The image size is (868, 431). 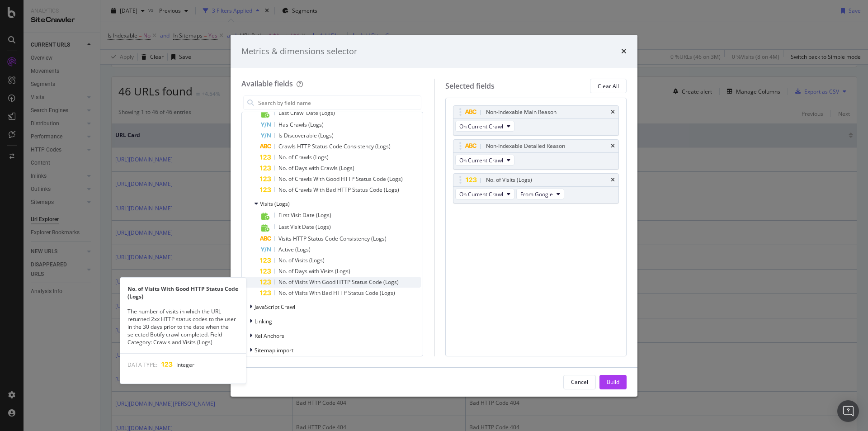 I want to click on div: Cancel, so click(x=580, y=382).